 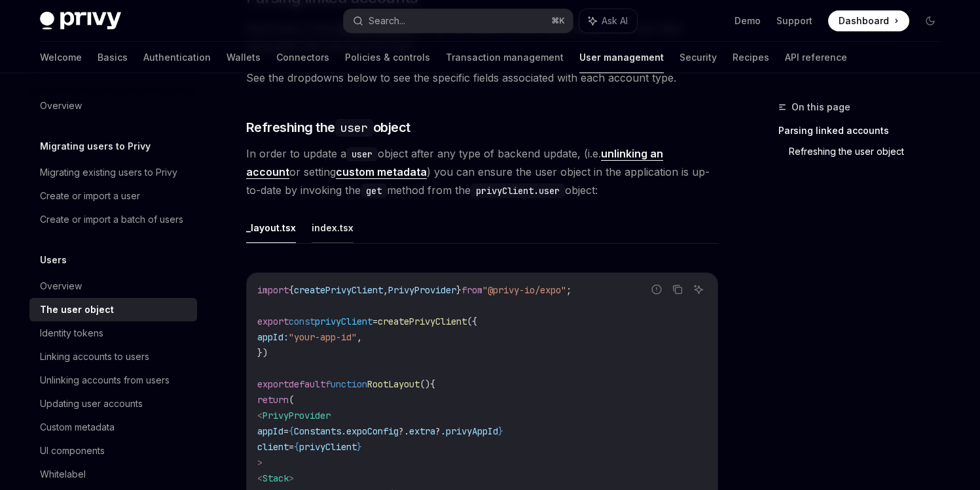 I want to click on a: Basics, so click(x=113, y=57).